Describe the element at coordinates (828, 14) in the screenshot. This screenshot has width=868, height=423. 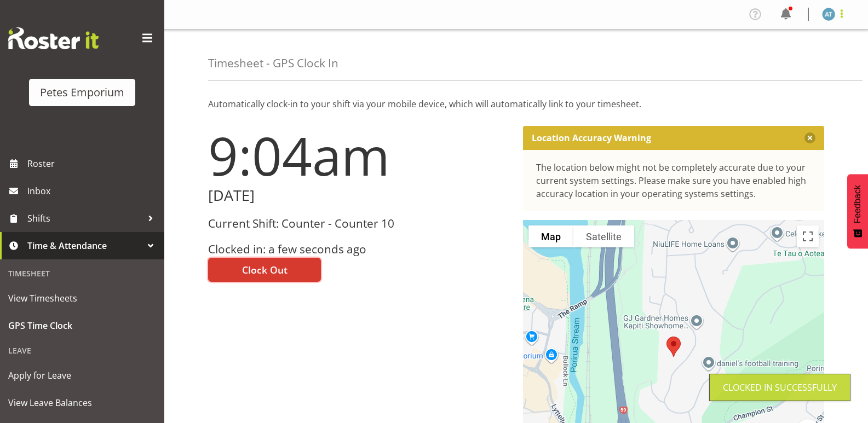
I see `img: alex-micheal-taniwha5364.jpg` at that location.